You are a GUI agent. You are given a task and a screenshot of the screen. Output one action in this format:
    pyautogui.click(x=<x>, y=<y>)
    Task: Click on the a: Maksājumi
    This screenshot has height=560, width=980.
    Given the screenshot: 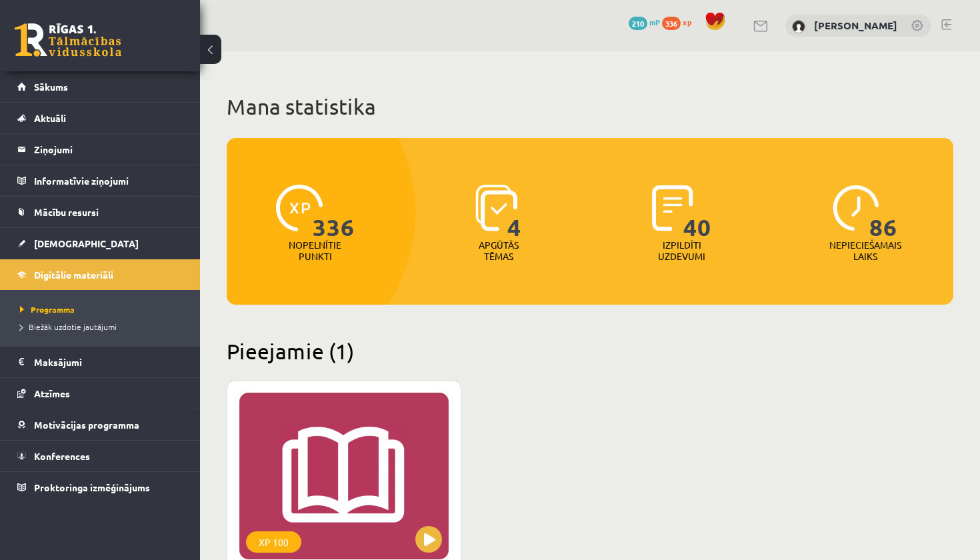 What is the action you would take?
    pyautogui.click(x=100, y=362)
    